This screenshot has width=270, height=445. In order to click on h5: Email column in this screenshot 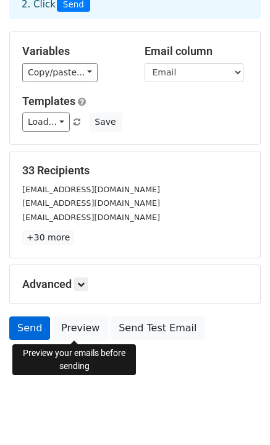, I will do `click(196, 51)`.